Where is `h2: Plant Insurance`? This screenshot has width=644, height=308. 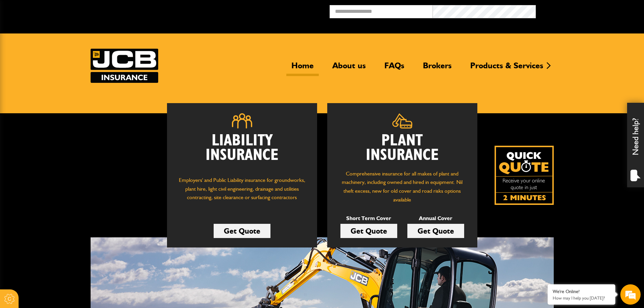
h2: Plant Insurance is located at coordinates (402, 148).